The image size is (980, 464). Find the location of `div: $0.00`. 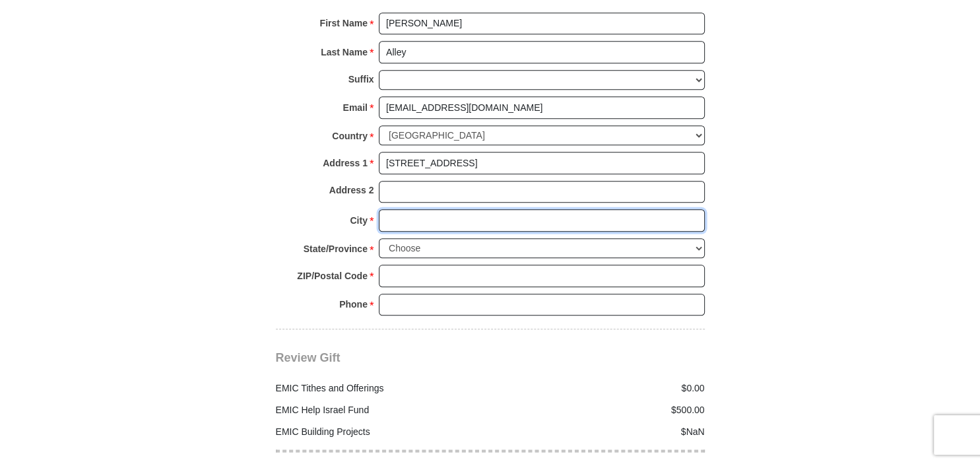

div: $0.00 is located at coordinates (601, 388).